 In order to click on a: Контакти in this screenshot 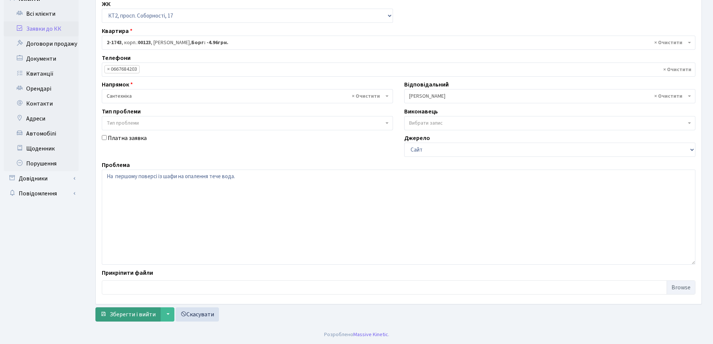, I will do `click(41, 104)`.